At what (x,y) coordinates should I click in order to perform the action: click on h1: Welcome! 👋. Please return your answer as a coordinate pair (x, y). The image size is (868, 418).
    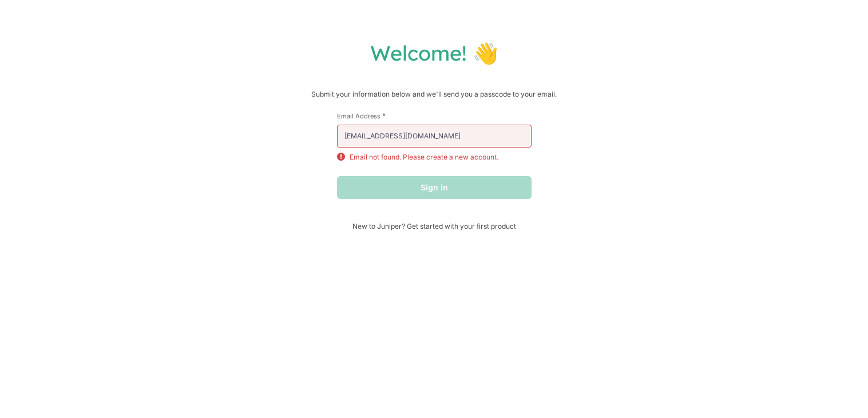
    Looking at the image, I should click on (434, 53).